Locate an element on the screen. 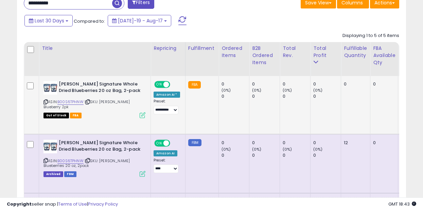  a: Terms of Use is located at coordinates (72, 204).